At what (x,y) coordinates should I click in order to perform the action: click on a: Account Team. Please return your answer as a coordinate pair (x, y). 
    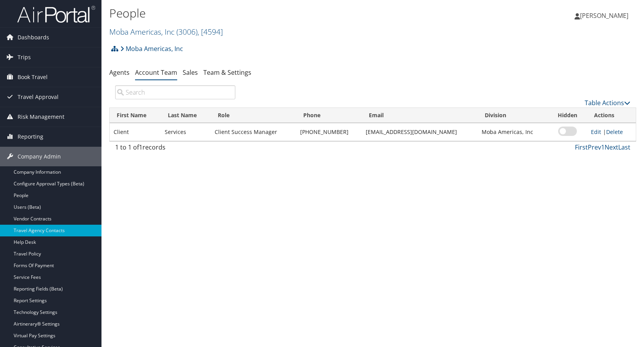
    Looking at the image, I should click on (156, 72).